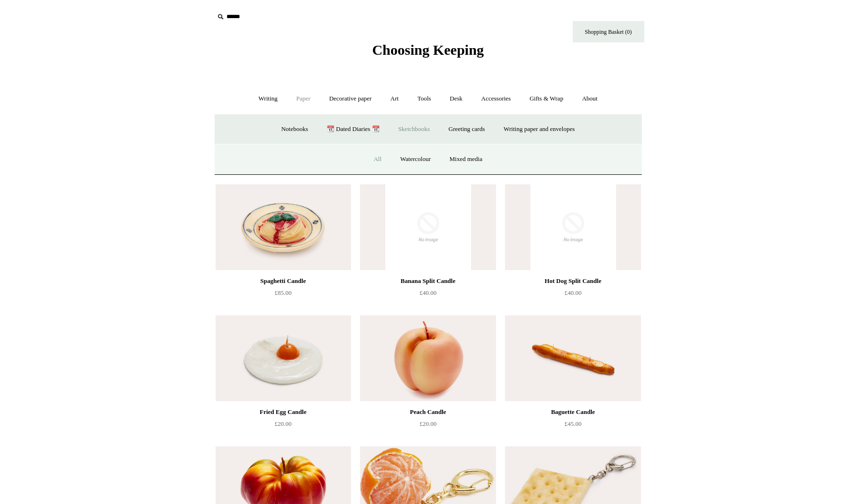  What do you see at coordinates (414, 129) in the screenshot?
I see `a: Sketchbooks` at bounding box center [414, 129].